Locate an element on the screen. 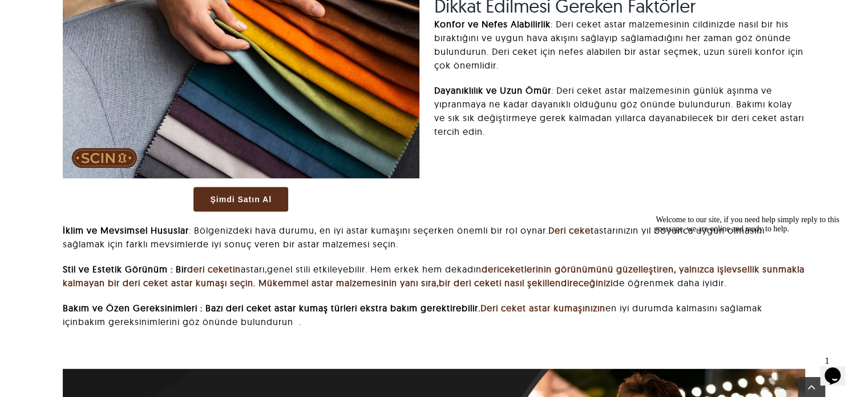  font: Konfor ve Nefes Alabilirlik is located at coordinates (493, 24).